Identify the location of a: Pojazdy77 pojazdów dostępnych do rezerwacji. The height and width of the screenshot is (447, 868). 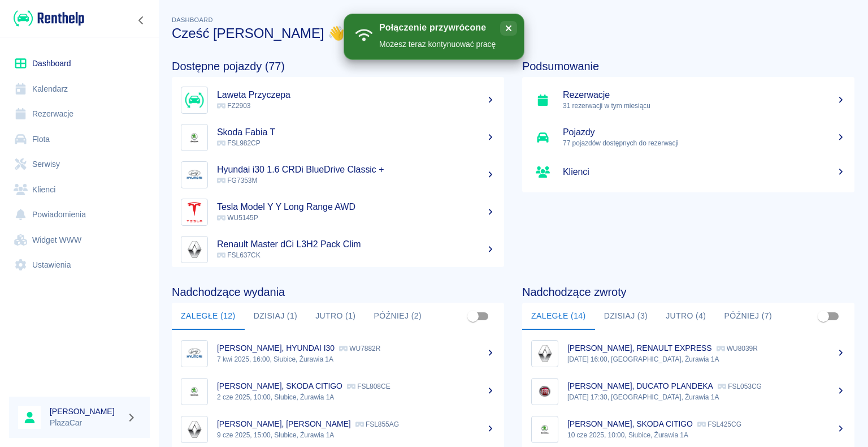
(688, 138).